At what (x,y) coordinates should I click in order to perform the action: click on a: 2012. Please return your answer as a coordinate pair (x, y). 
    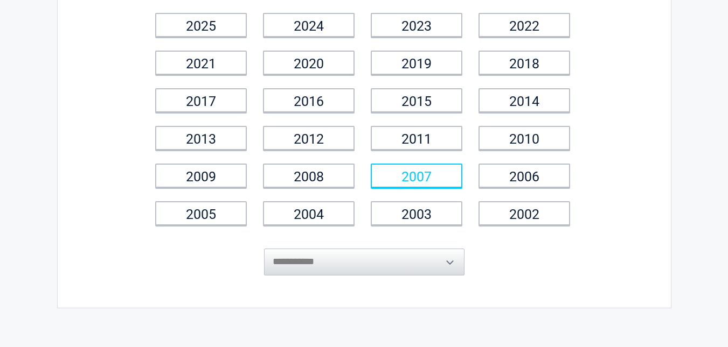
    Looking at the image, I should click on (309, 138).